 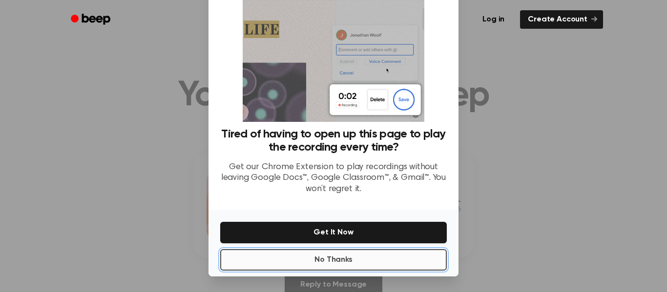 What do you see at coordinates (334, 260) in the screenshot?
I see `button: No Thanks` at bounding box center [334, 260].